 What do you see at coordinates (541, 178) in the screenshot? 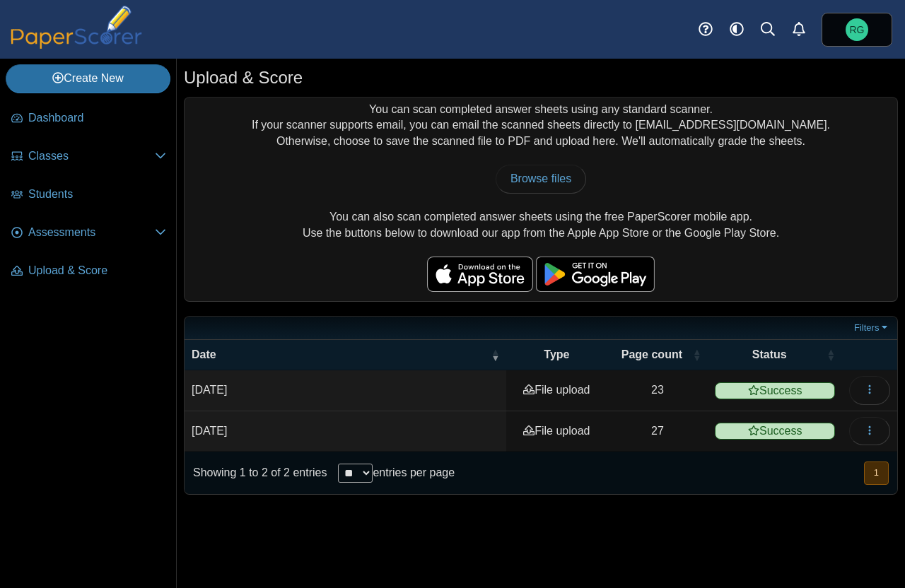
I see `span: Browse files` at bounding box center [541, 178].